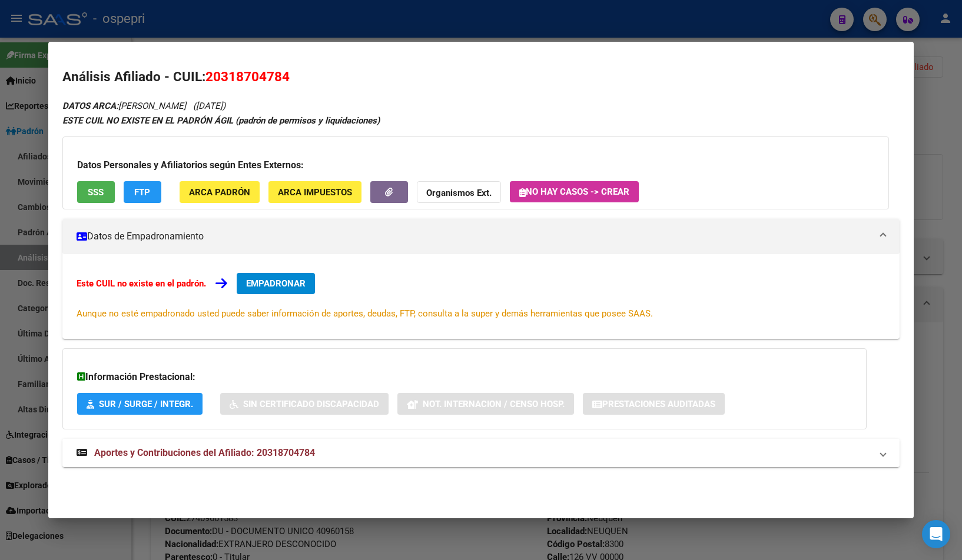 The image size is (962, 560). What do you see at coordinates (481, 237) in the screenshot?
I see `mat-expansion-panel-header: Datos de Empadronamiento` at bounding box center [481, 237].